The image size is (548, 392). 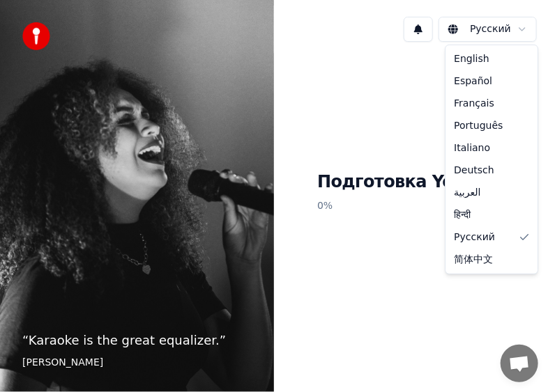 I want to click on span: Português, so click(x=478, y=126).